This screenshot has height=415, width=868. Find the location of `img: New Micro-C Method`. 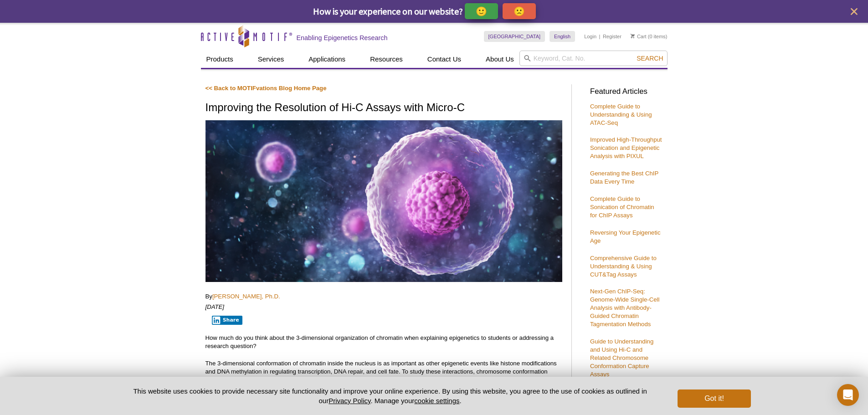

img: New Micro-C Method is located at coordinates (383, 201).